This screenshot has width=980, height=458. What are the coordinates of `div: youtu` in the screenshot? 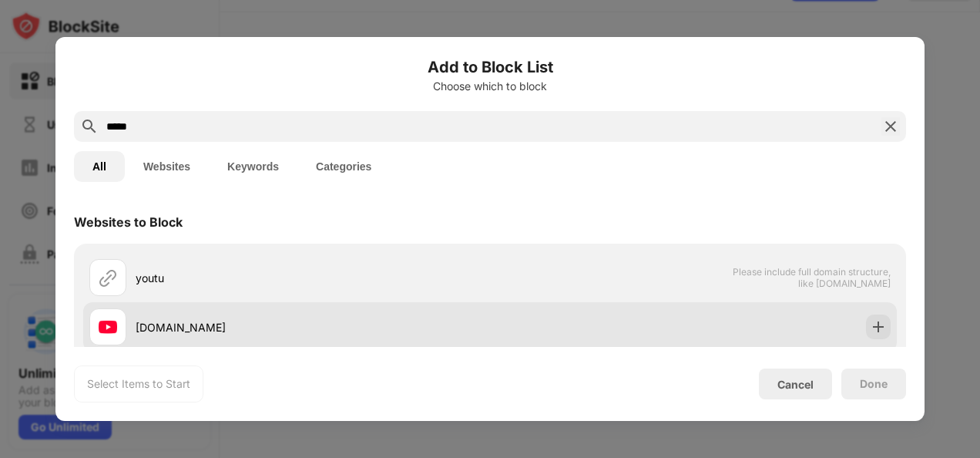 It's located at (313, 277).